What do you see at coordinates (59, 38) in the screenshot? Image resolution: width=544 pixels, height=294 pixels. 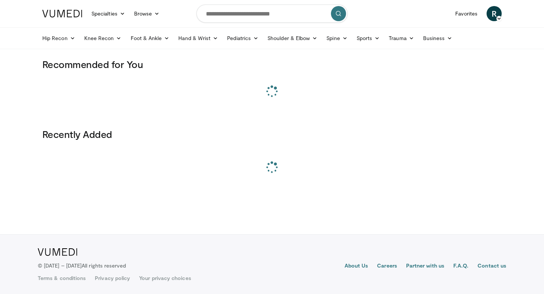 I see `a: Hip Recon` at bounding box center [59, 38].